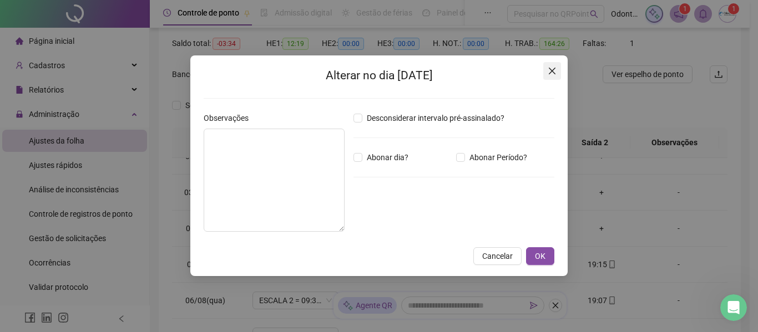 The image size is (758, 332). I want to click on span: Cancelar, so click(497, 256).